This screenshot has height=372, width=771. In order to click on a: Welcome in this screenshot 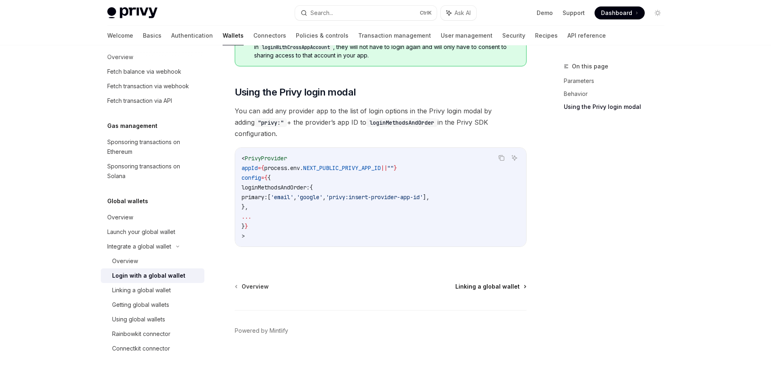, I will do `click(120, 36)`.